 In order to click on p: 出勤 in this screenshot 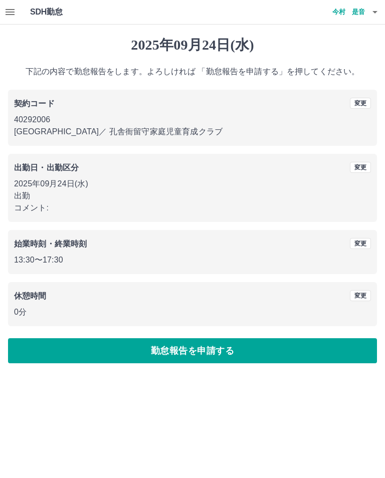, I will do `click(192, 196)`.